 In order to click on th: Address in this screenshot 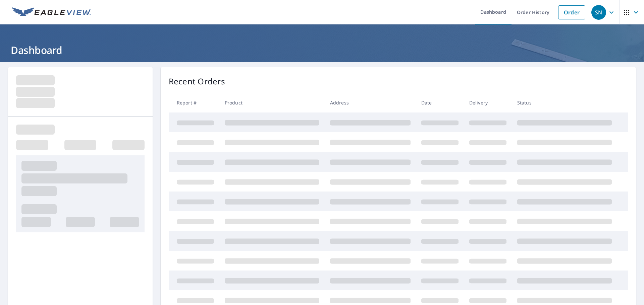, I will do `click(370, 102)`.